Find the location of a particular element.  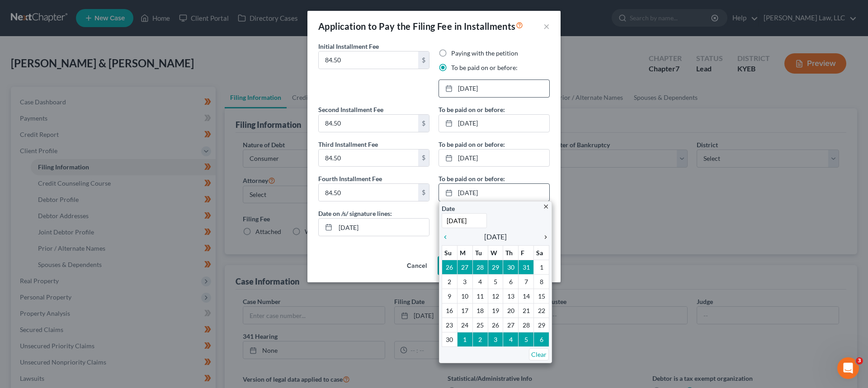

a: Clear is located at coordinates (539, 355).